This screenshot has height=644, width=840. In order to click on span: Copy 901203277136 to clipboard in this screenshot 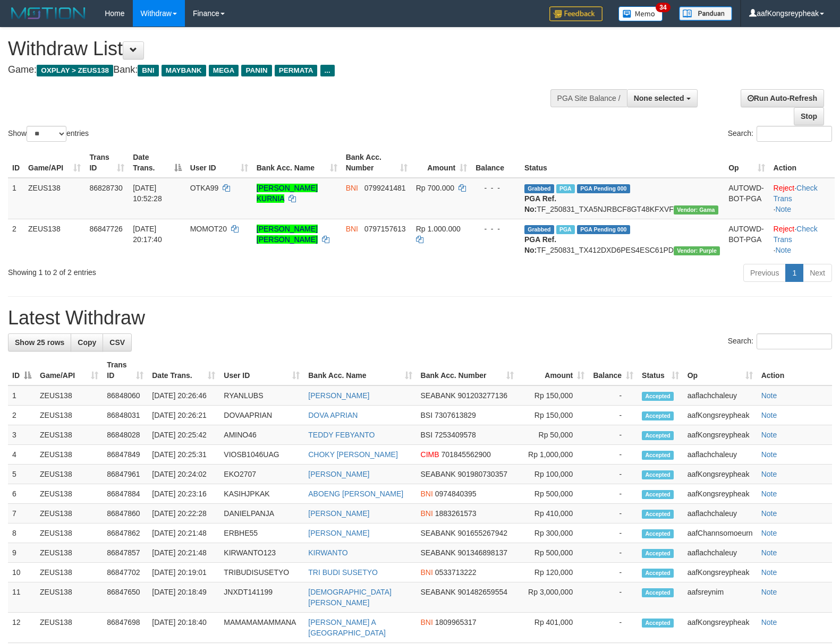, I will do `click(483, 396)`.